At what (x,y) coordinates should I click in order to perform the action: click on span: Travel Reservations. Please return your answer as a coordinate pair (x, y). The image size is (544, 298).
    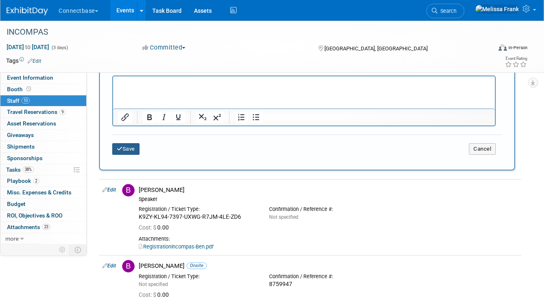
    Looking at the image, I should click on (36, 112).